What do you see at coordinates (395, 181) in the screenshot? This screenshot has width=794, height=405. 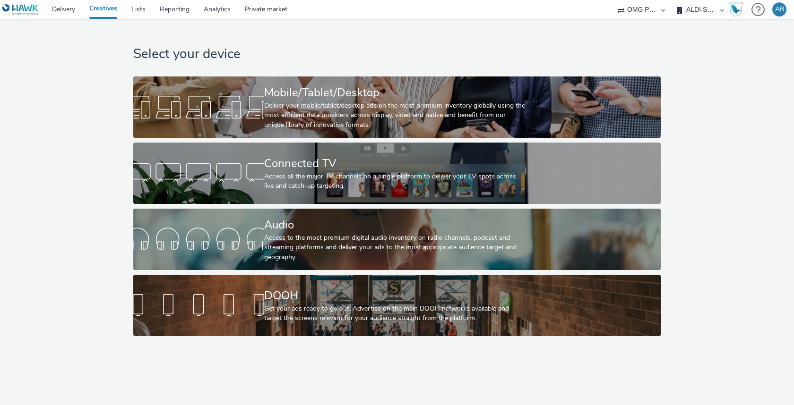 I see `div: Access all the major TV channels on a single platform to deliver your TV spots across live and ca...` at bounding box center [395, 181].